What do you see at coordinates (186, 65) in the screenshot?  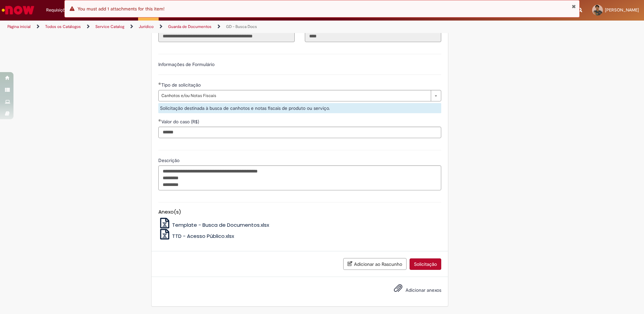 I see `label: Informações de Formulário` at bounding box center [186, 65].